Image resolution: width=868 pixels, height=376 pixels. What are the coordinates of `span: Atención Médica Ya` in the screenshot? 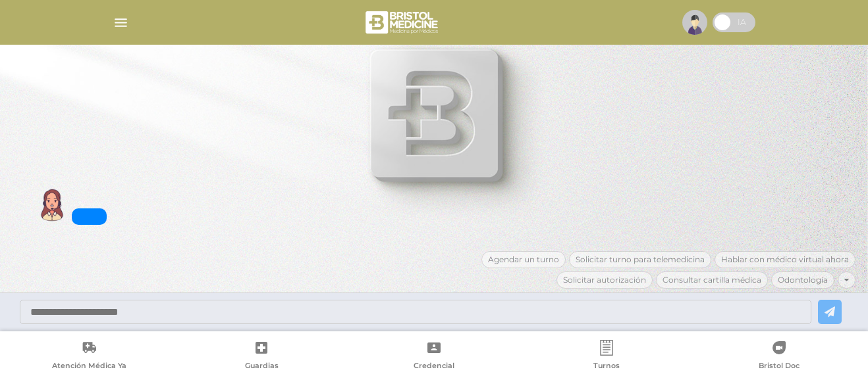 It's located at (89, 367).